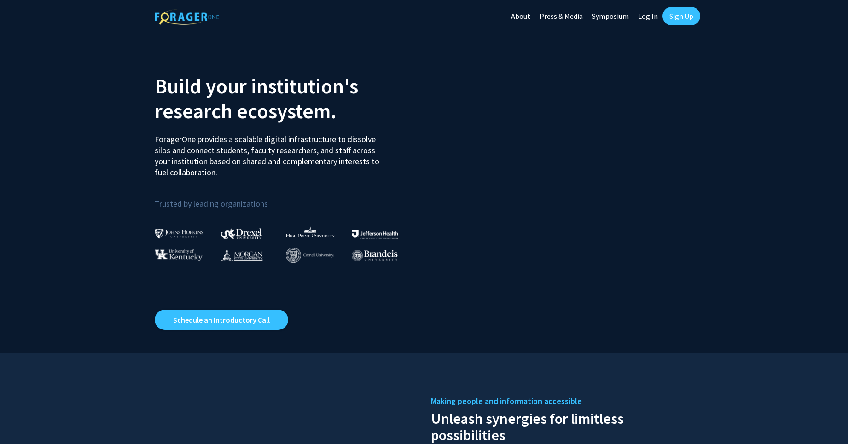 The width and height of the screenshot is (848, 444). I want to click on img: Brandeis University, so click(375, 256).